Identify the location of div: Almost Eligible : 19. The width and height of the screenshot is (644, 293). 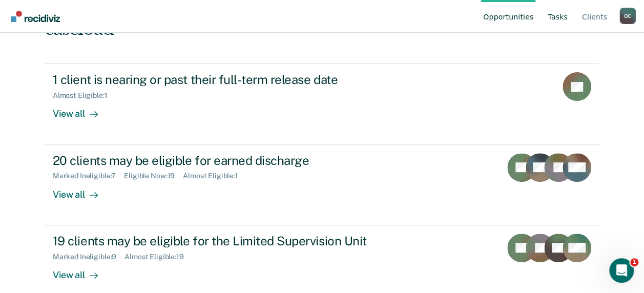
(159, 256).